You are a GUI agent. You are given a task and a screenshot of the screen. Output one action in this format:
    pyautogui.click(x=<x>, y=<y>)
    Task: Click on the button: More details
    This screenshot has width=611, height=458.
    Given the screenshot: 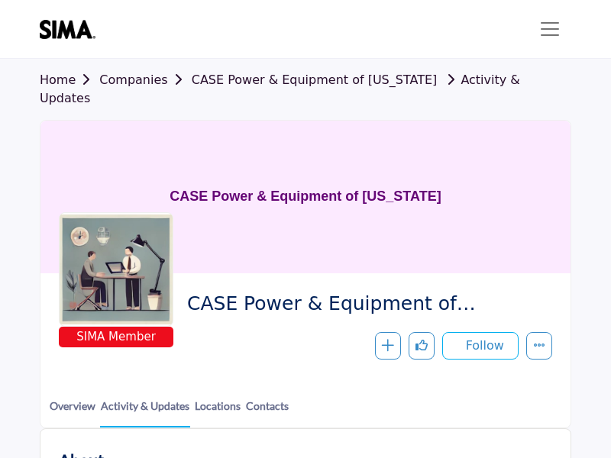 What is the action you would take?
    pyautogui.click(x=539, y=346)
    